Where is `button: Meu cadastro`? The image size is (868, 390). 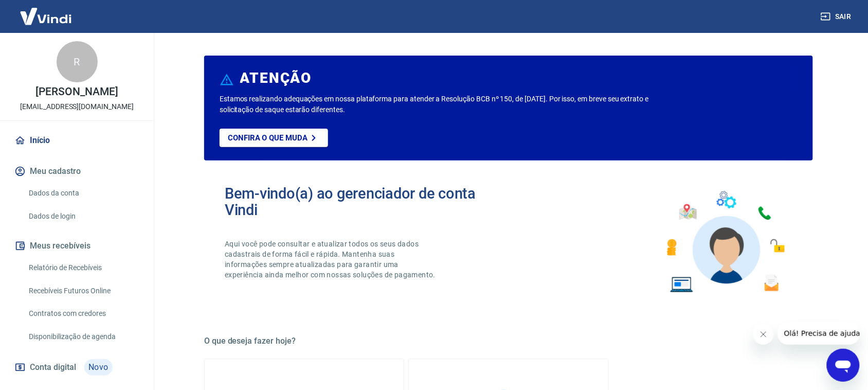
button: Meu cadastro is located at coordinates (77, 172).